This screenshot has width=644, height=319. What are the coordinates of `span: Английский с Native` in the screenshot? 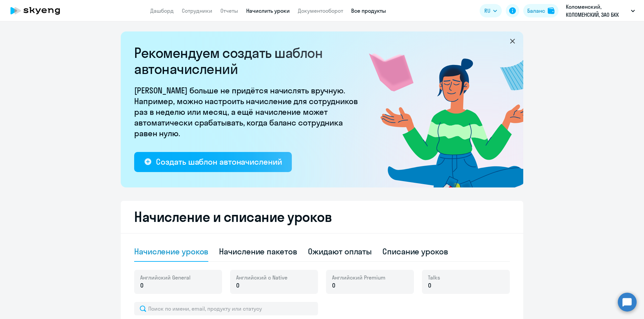 It's located at (262, 278).